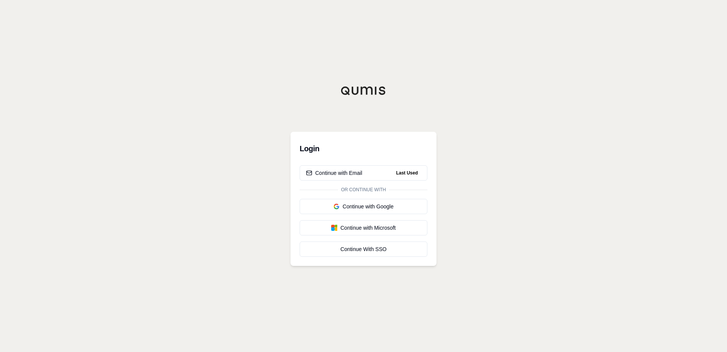  What do you see at coordinates (364, 227) in the screenshot?
I see `button: Continue with Microsoft` at bounding box center [364, 227].